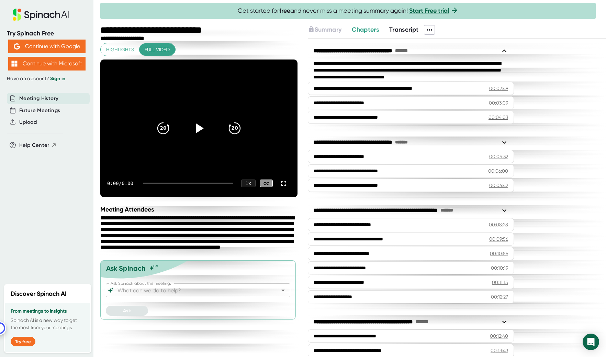  Describe the element at coordinates (498, 224) in the screenshot. I see `div: 00:08:28` at that location.